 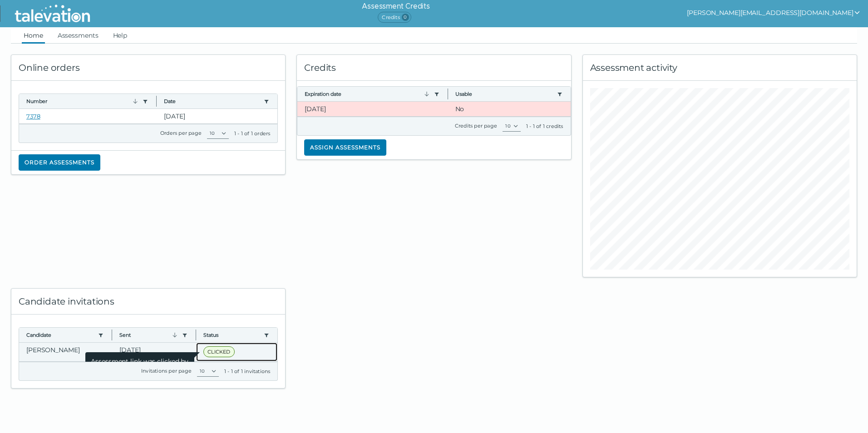 I want to click on label: Orders per page, so click(x=181, y=133).